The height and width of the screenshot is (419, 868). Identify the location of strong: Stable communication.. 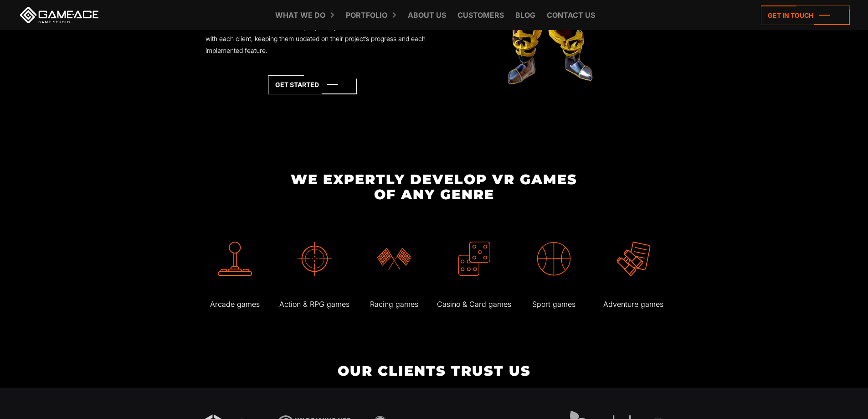
(242, 27).